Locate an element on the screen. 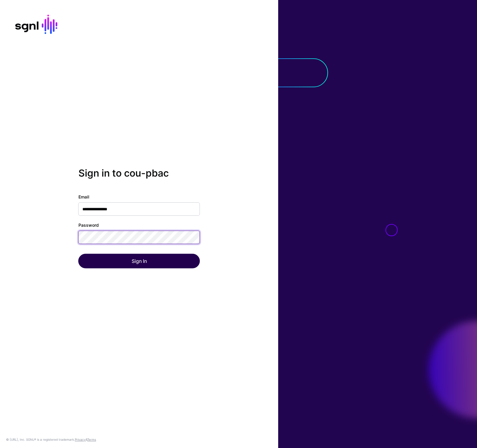 This screenshot has width=477, height=448. a: Terms is located at coordinates (92, 440).